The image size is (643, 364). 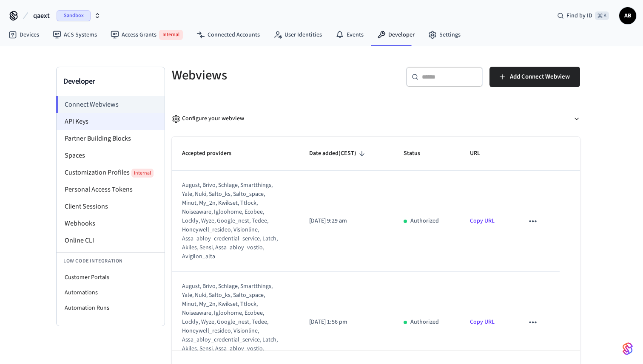 I want to click on div: Configure your webview, so click(x=208, y=118).